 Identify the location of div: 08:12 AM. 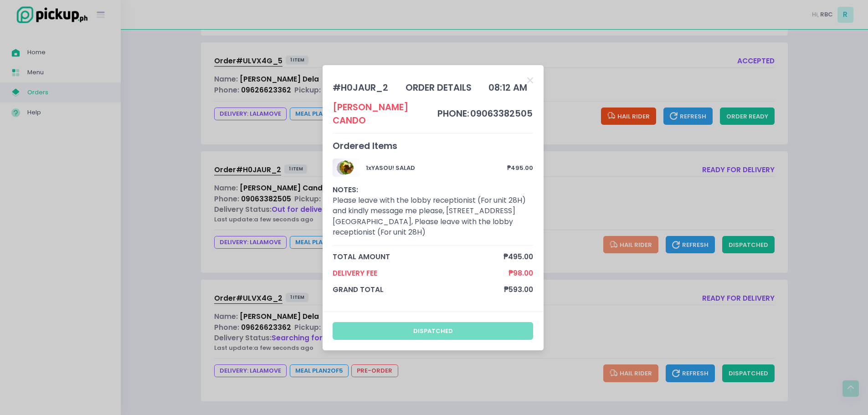
(507, 87).